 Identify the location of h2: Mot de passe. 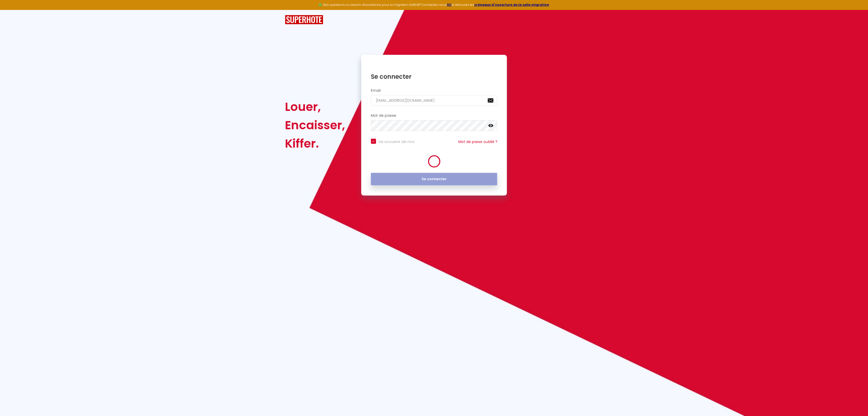
(434, 116).